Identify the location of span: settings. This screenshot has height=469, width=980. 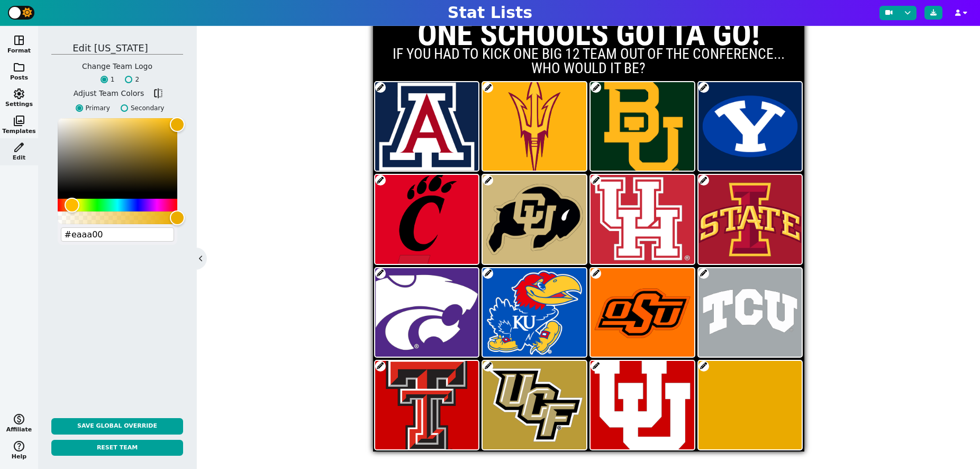
(19, 94).